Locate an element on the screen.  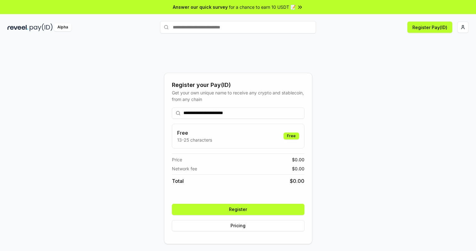
button: Register is located at coordinates (238, 209).